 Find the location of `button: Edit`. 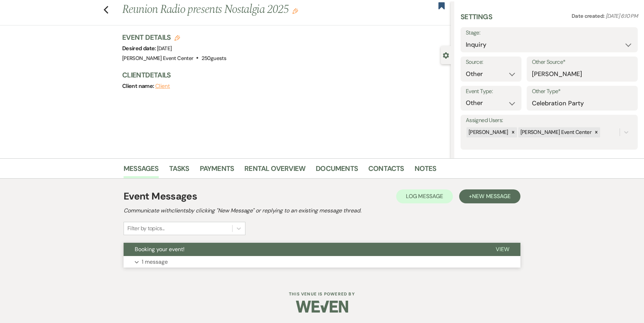

button: Edit is located at coordinates (295, 11).